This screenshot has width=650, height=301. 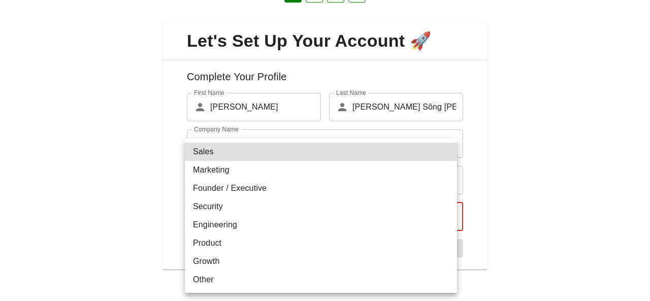 What do you see at coordinates (321, 152) in the screenshot?
I see `li: Sales` at bounding box center [321, 152].